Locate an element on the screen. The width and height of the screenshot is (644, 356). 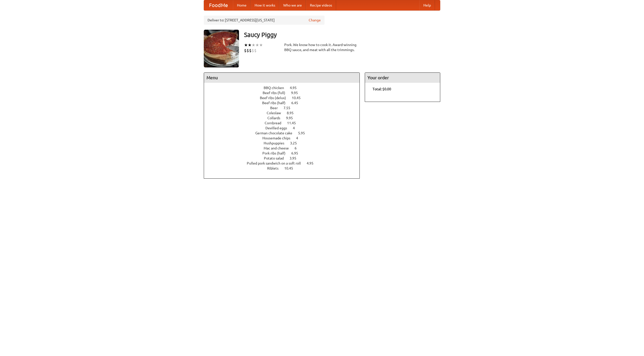
a: BBQ chicken 4.95 is located at coordinates (285, 88).